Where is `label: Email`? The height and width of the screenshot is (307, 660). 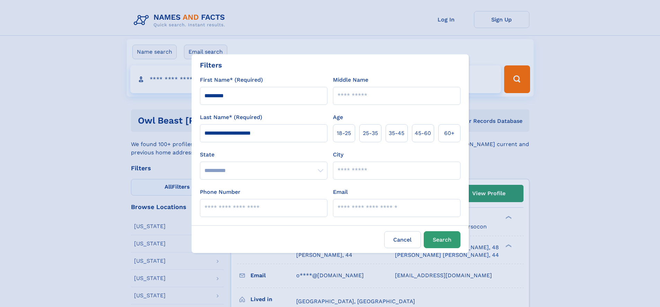
label: Email is located at coordinates (340, 192).